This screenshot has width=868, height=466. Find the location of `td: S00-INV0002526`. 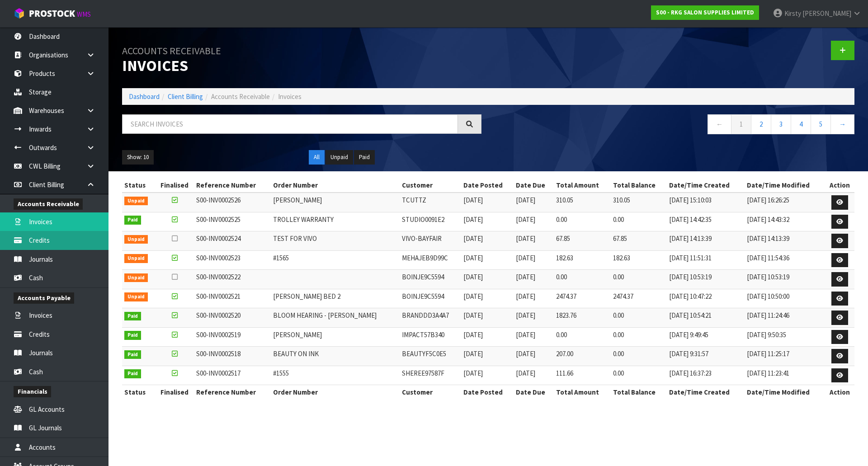

td: S00-INV0002526 is located at coordinates (232, 202).